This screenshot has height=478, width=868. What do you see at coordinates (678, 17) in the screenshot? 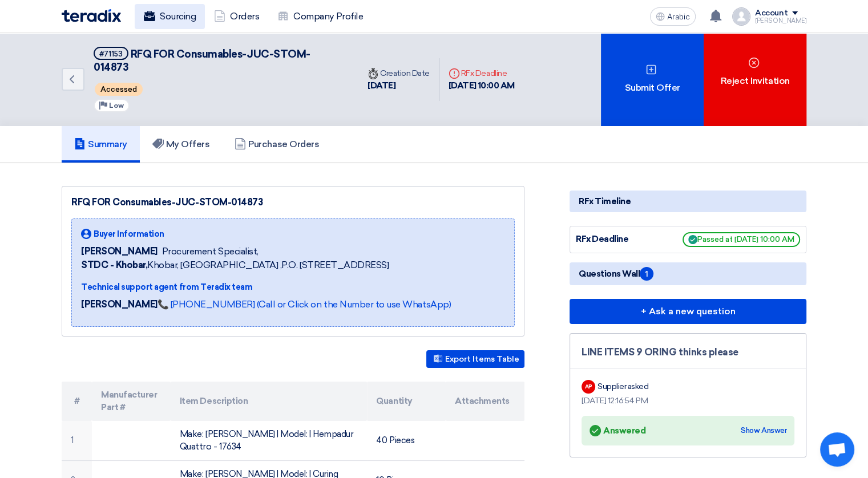
I see `span: Arabic` at bounding box center [678, 17].